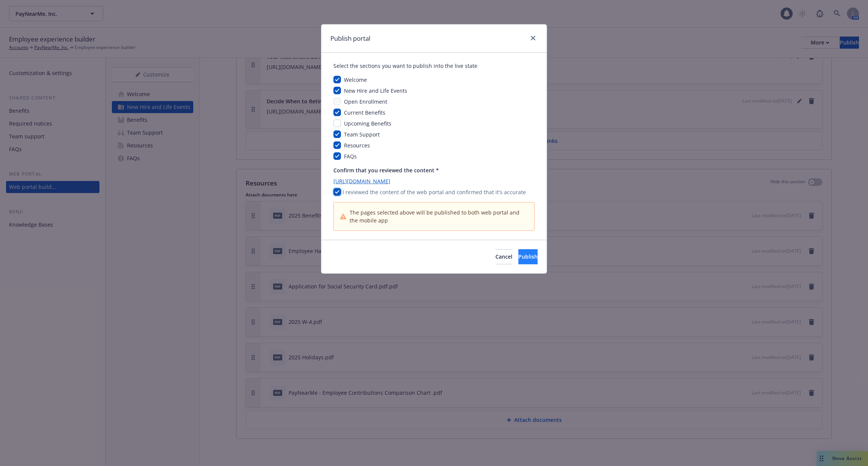 The width and height of the screenshot is (868, 466). What do you see at coordinates (350, 156) in the screenshot?
I see `span: FAQs` at bounding box center [350, 156].